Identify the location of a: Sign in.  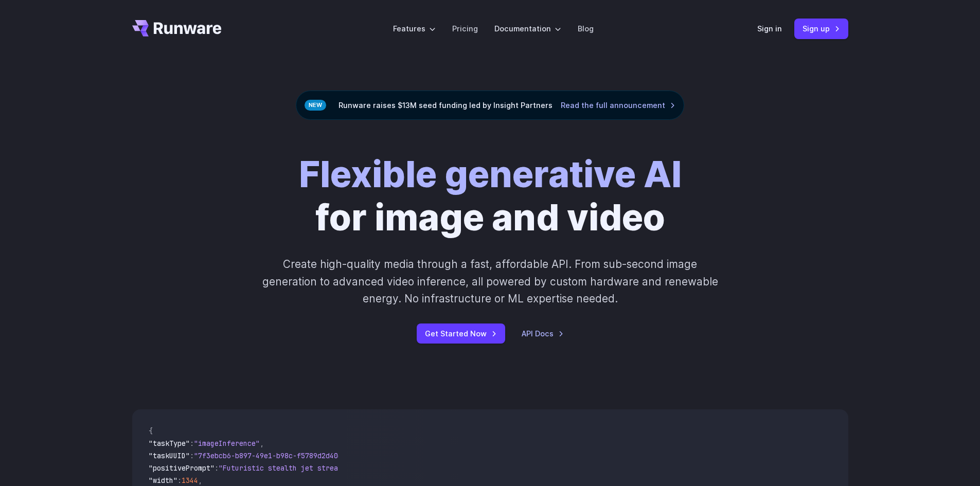
(769, 28).